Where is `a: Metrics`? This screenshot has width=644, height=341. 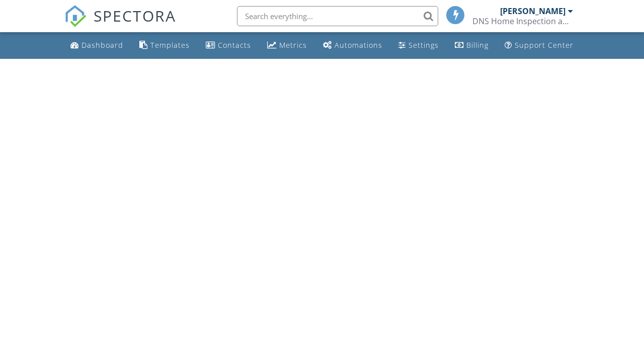 a: Metrics is located at coordinates (287, 45).